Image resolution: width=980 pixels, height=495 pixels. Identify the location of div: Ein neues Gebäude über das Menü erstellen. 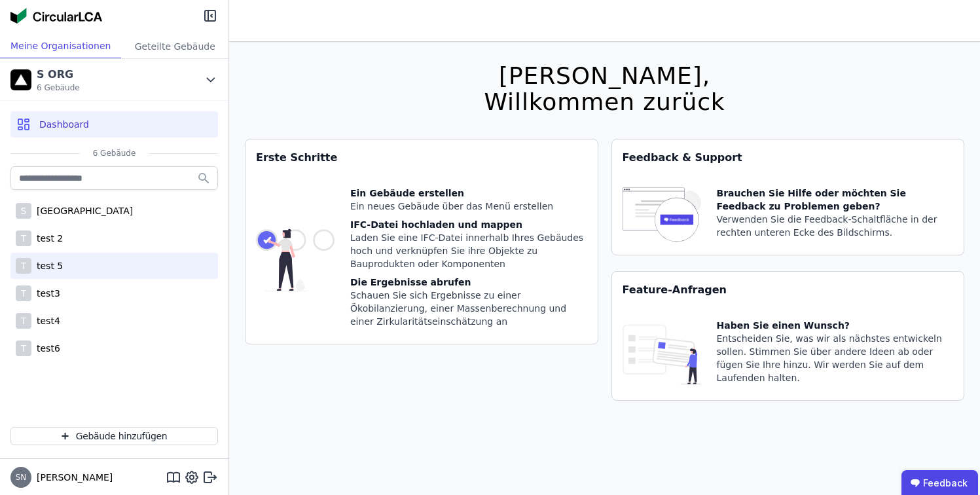
(469, 206).